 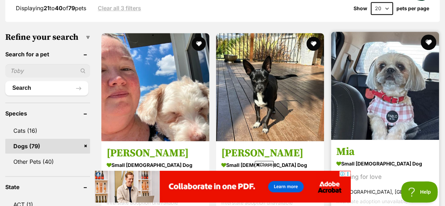 I want to click on span: Close, so click(x=264, y=164).